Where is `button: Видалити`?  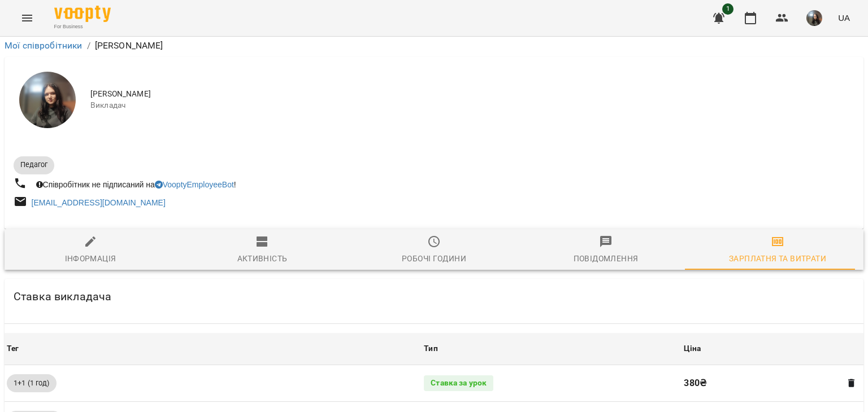 button: Видалити is located at coordinates (852, 383).